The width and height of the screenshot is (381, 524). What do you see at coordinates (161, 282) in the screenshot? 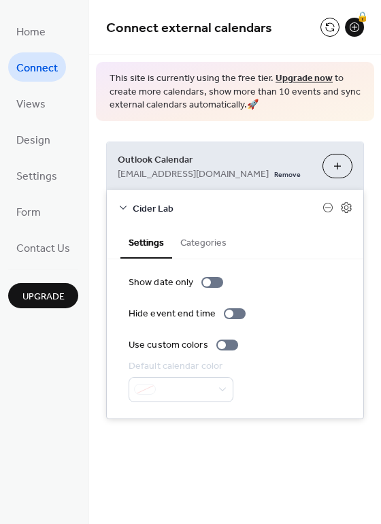
I see `div: Show date only` at bounding box center [161, 282].